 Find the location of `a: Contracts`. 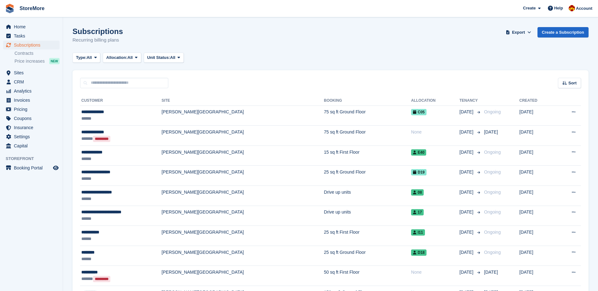

a: Contracts is located at coordinates (37, 53).